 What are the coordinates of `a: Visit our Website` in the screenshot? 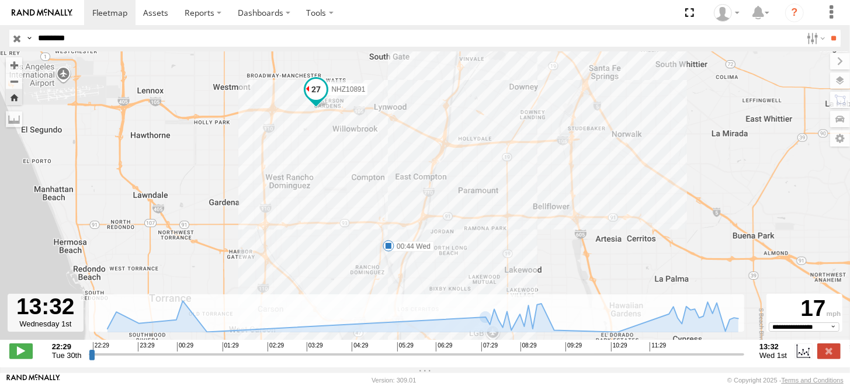 It's located at (33, 380).